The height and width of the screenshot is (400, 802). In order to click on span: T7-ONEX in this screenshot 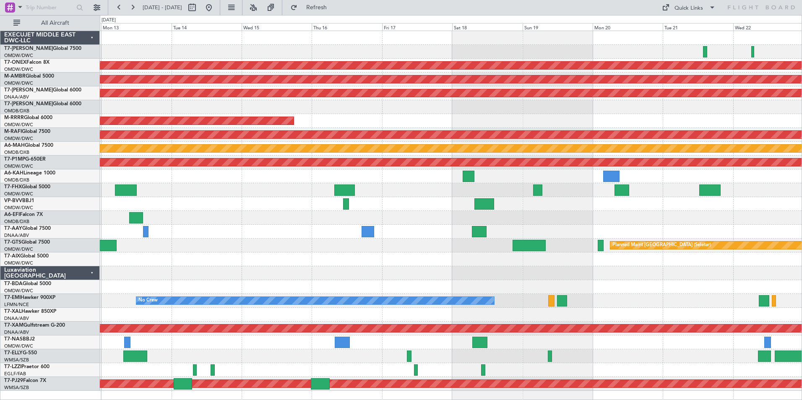, I will do `click(15, 62)`.